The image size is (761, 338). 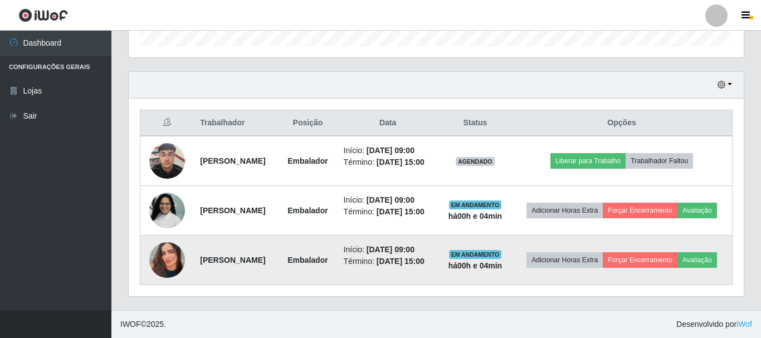 I want to click on img: 1753794100219.jpeg, so click(x=167, y=160).